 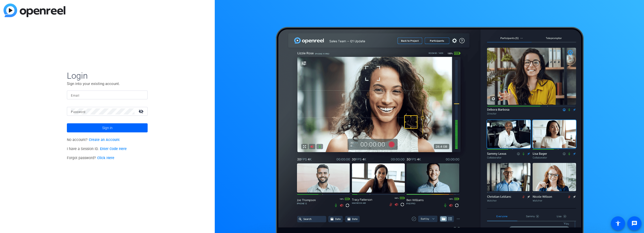 What do you see at coordinates (96, 149) in the screenshot?
I see `span: I have a Session ID.` at bounding box center [96, 149].